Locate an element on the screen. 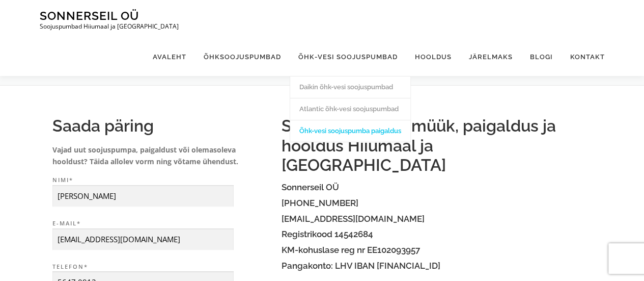  a: Avaleht is located at coordinates (170, 57).